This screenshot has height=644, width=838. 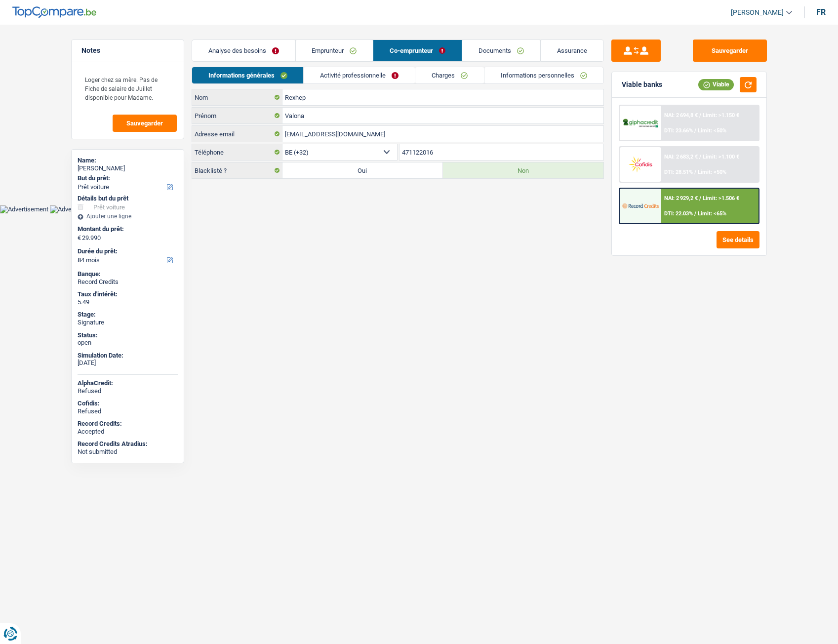 What do you see at coordinates (128, 294) in the screenshot?
I see `div: Taux d'intérêt:` at bounding box center [128, 294].